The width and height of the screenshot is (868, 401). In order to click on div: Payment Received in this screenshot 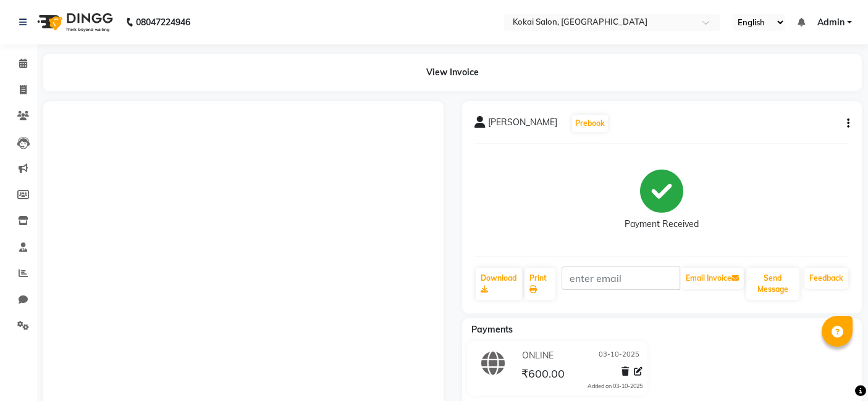, I will do `click(661, 224)`.